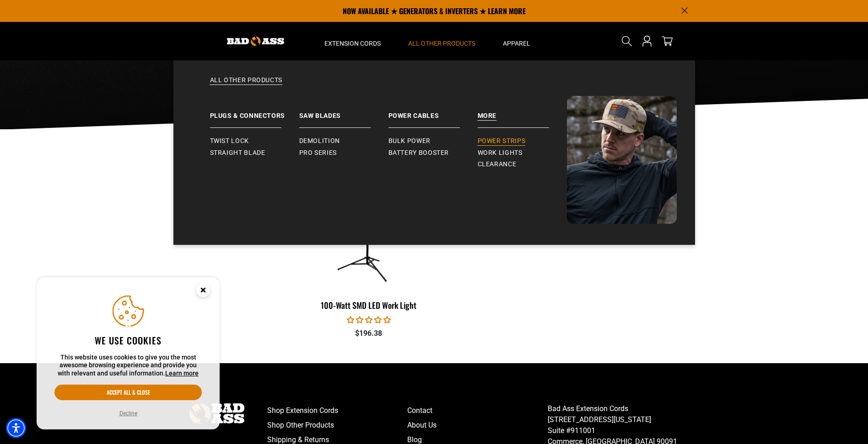 This screenshot has height=444, width=868. Describe the element at coordinates (647, 41) in the screenshot. I see `a: Open this option` at that location.